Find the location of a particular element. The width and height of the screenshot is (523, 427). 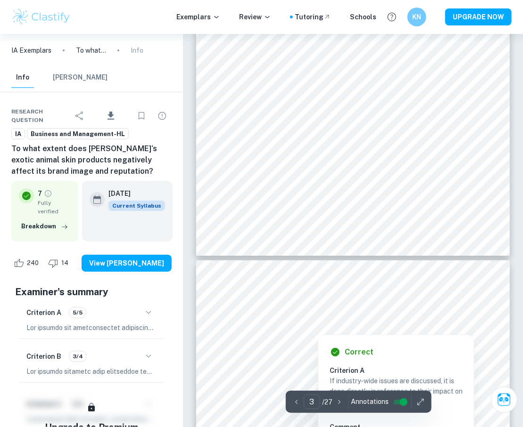

button: Help and Feedback is located at coordinates (392, 17).